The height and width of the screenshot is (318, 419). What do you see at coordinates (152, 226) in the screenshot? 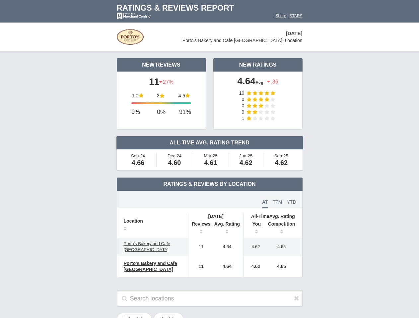
I see `th: Location: activate to sort column ascending` at bounding box center [152, 226].